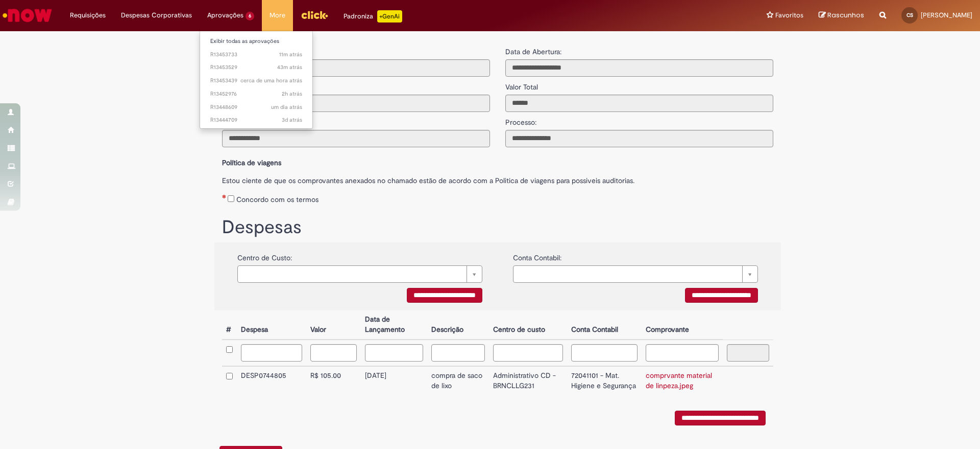 Image resolution: width=980 pixels, height=449 pixels. What do you see at coordinates (289, 67) in the screenshot?
I see `span: 43m atrás` at bounding box center [289, 67].